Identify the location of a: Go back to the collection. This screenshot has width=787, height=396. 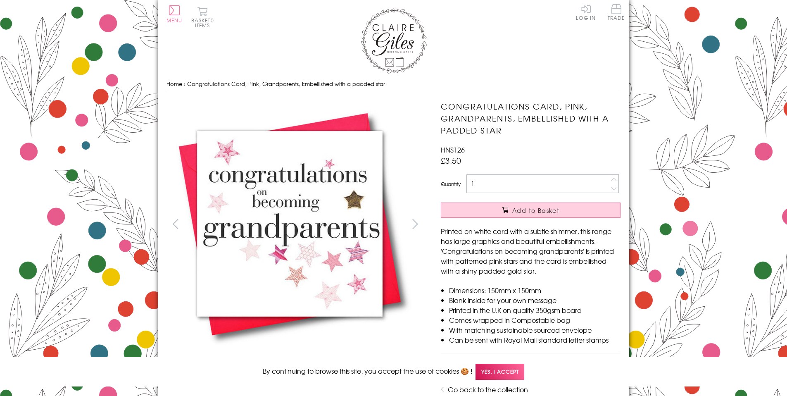
(488, 389).